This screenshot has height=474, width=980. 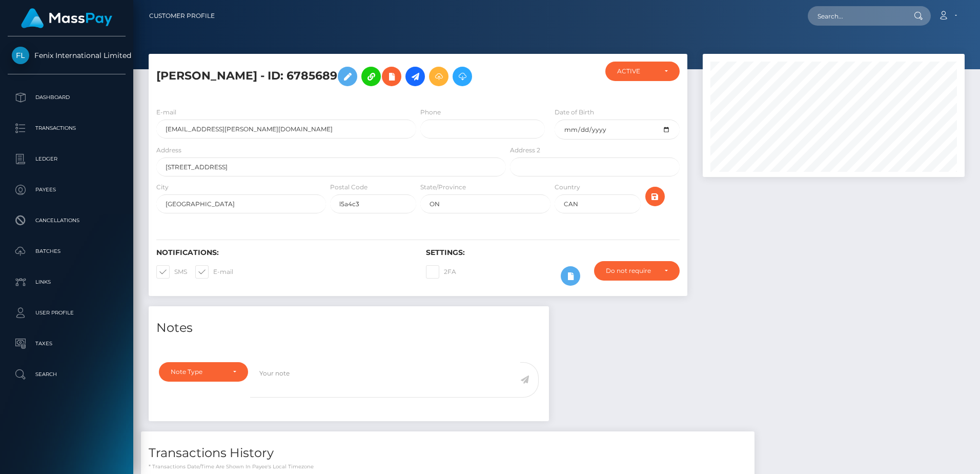 What do you see at coordinates (67, 55) in the screenshot?
I see `span: Fenix International Limited` at bounding box center [67, 55].